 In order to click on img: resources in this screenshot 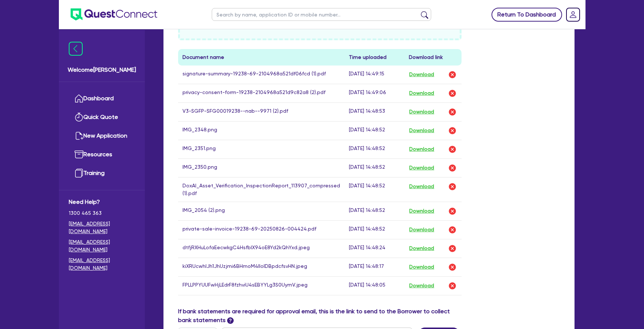, I will do `click(79, 154)`.